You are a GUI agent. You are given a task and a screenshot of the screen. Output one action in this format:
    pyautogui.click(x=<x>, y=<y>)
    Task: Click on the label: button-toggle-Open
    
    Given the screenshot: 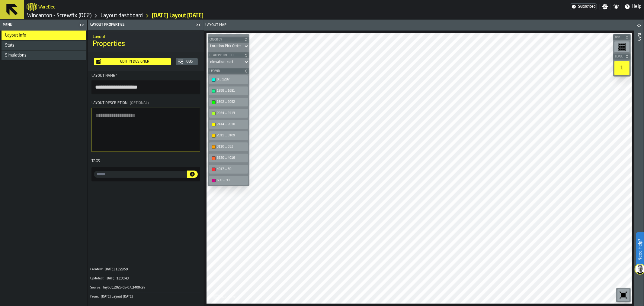 What is the action you would take?
    pyautogui.click(x=639, y=26)
    